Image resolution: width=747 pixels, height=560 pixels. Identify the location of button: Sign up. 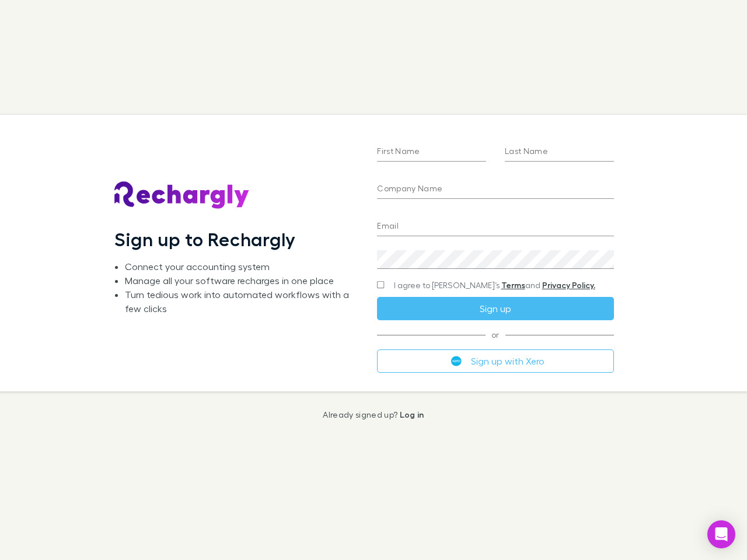
(495, 309).